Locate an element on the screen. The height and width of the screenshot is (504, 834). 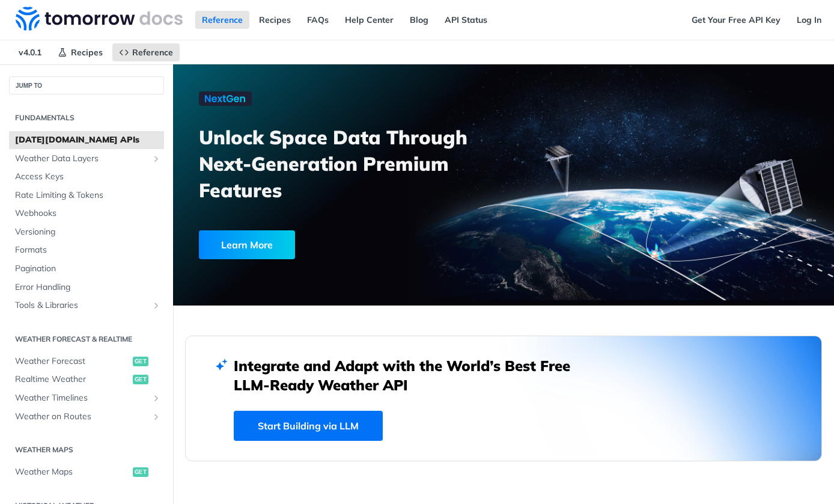
h2: Fundamentals is located at coordinates (87, 118).